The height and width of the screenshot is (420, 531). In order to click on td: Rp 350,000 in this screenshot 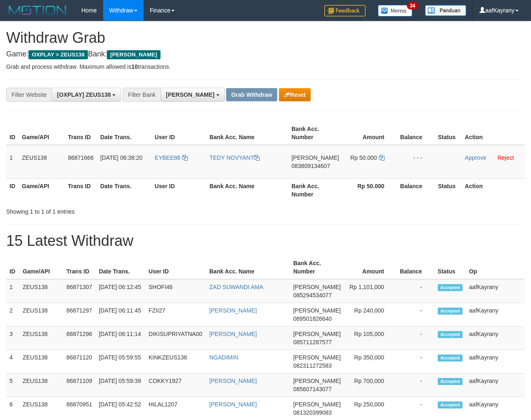, I will do `click(370, 362)`.